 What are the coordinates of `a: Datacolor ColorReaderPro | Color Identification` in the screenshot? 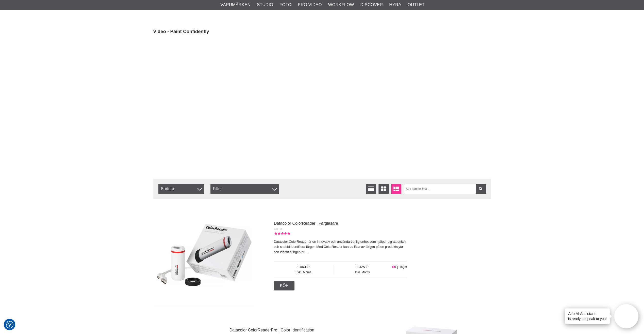 It's located at (272, 330).